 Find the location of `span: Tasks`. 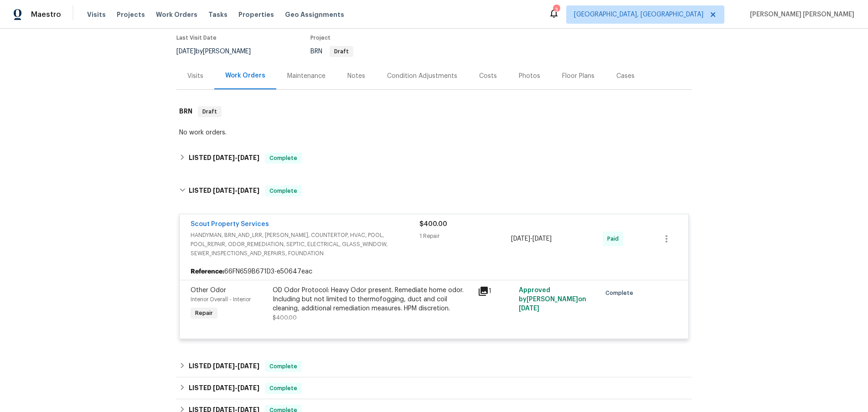

span: Tasks is located at coordinates (218, 15).